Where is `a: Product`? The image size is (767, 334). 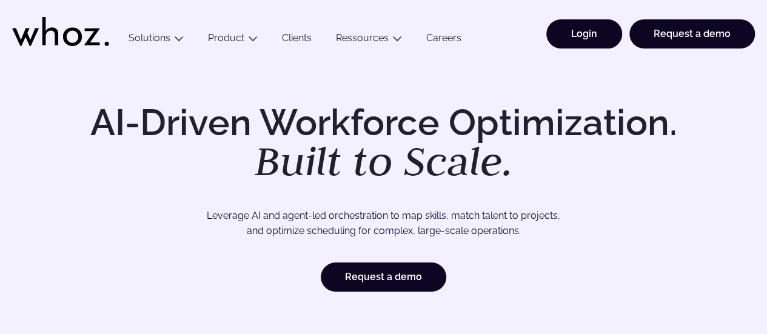
a: Product is located at coordinates (226, 38).